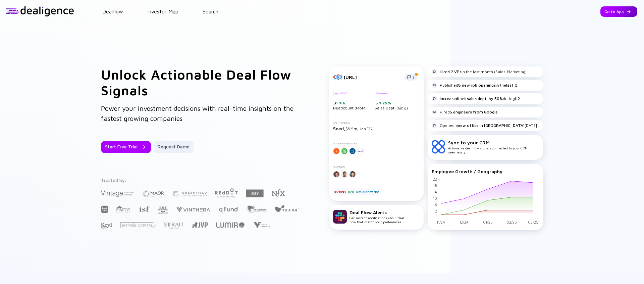 The image size is (644, 284). Describe the element at coordinates (201, 180) in the screenshot. I see `div: Trusted by:` at that location.